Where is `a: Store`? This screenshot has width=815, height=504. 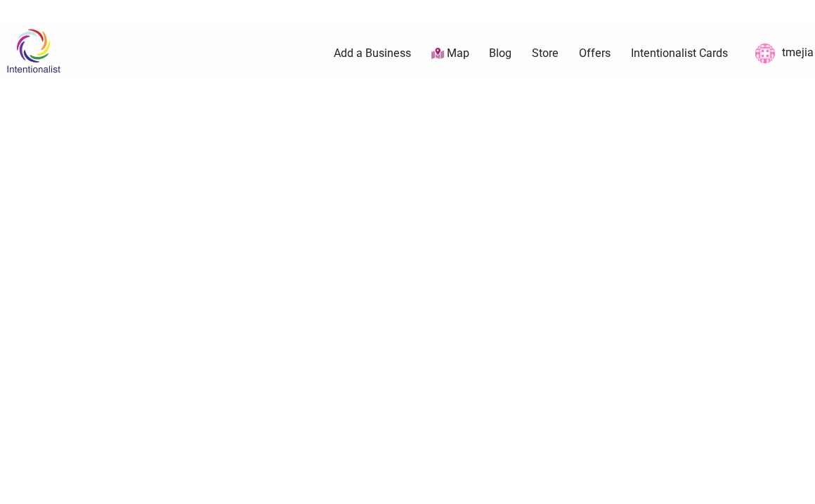 a: Store is located at coordinates (546, 54).